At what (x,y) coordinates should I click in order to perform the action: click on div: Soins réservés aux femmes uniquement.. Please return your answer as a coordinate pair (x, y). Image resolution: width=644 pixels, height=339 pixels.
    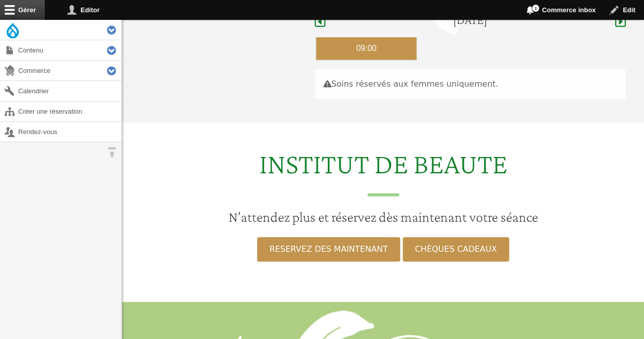
    Looking at the image, I should click on (470, 85).